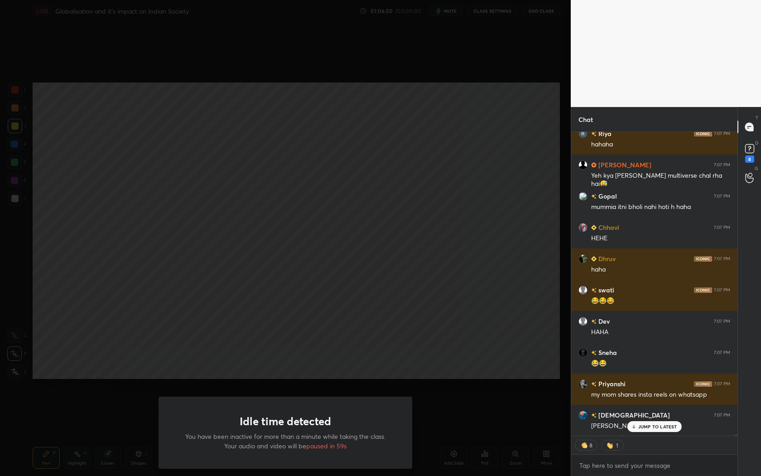  What do you see at coordinates (604, 133) in the screenshot?
I see `h6: Riya` at bounding box center [604, 133].